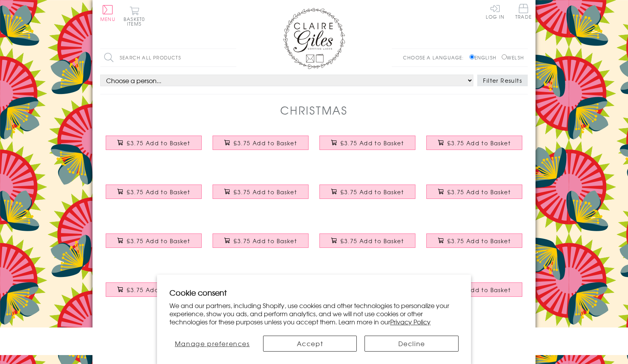  Describe the element at coordinates (212, 344) in the screenshot. I see `span: Manage preferences` at that location.